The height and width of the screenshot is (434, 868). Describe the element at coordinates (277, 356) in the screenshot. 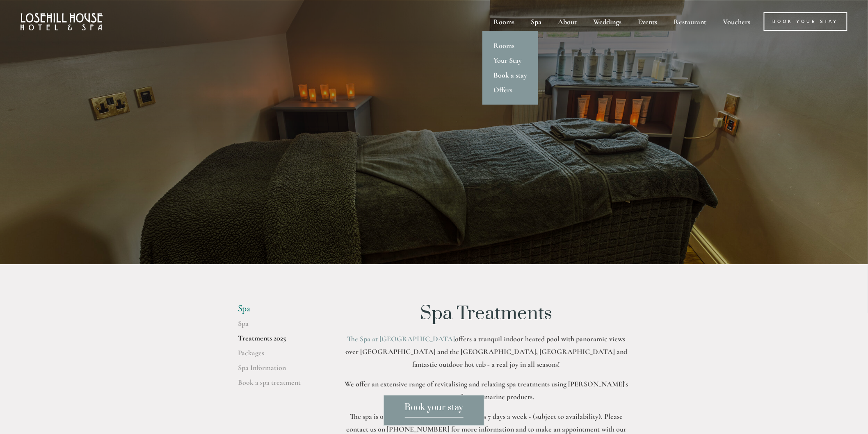

I see `a: Packages` at that location.